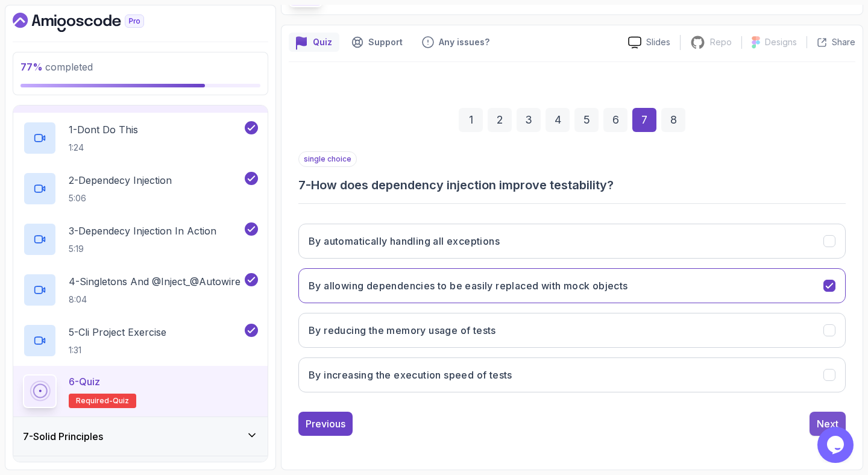 The width and height of the screenshot is (868, 475). What do you see at coordinates (650, 42) in the screenshot?
I see `a: Slides` at bounding box center [650, 42].